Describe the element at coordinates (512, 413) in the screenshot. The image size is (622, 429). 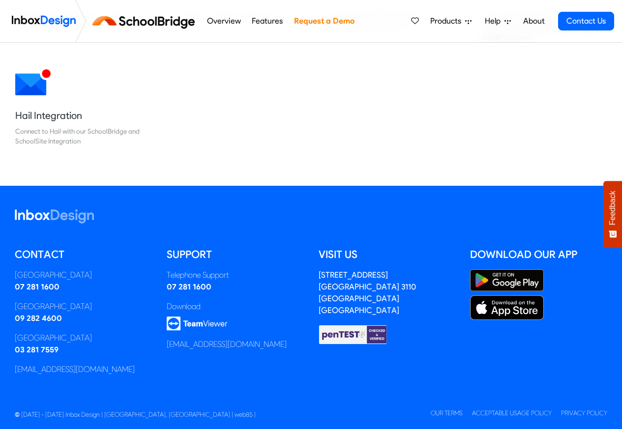
I see `a: Acceptable Usage Policy` at that location.